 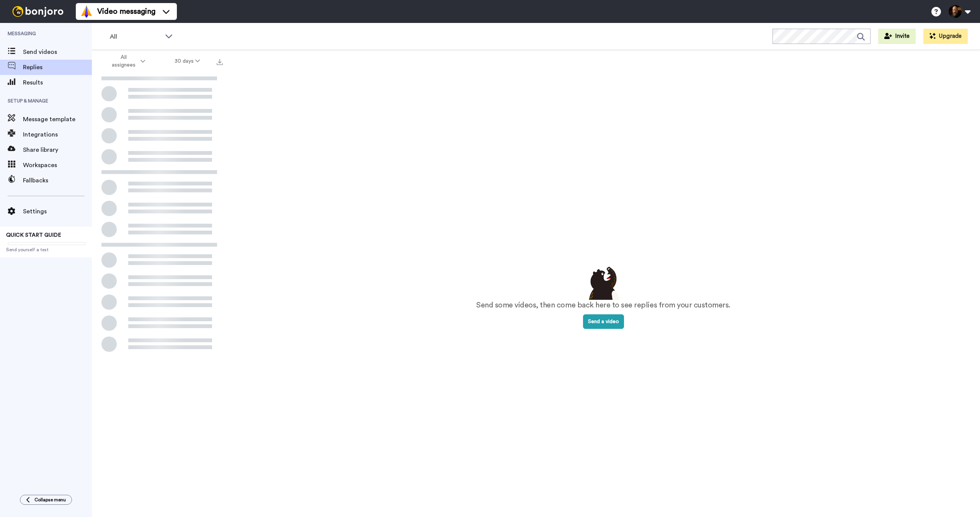 I want to click on span: All, so click(x=135, y=37).